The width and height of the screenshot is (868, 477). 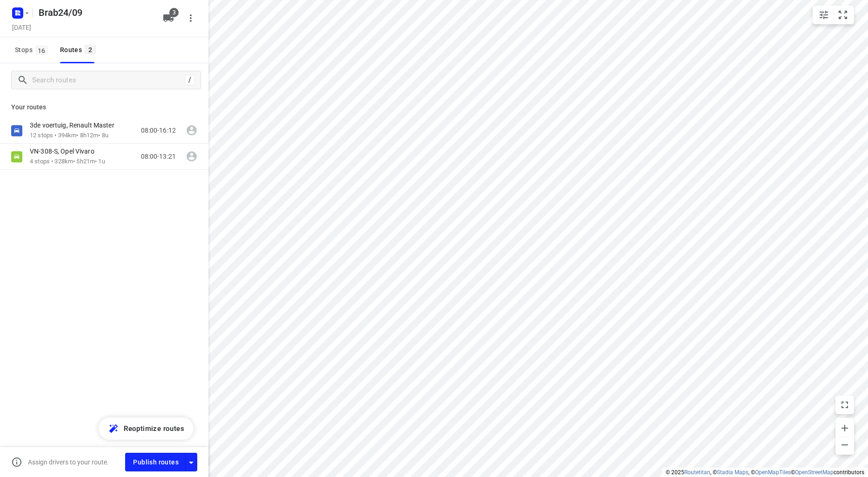 What do you see at coordinates (75, 126) in the screenshot?
I see `p: 3de voertuig, Renault Master` at bounding box center [75, 126].